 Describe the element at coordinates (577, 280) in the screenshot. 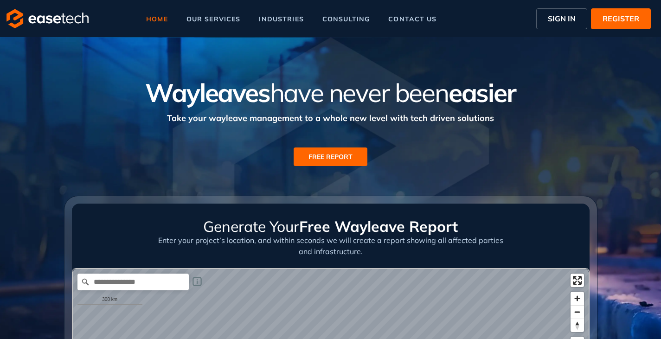

I see `span: Enter fullscreen` at that location.